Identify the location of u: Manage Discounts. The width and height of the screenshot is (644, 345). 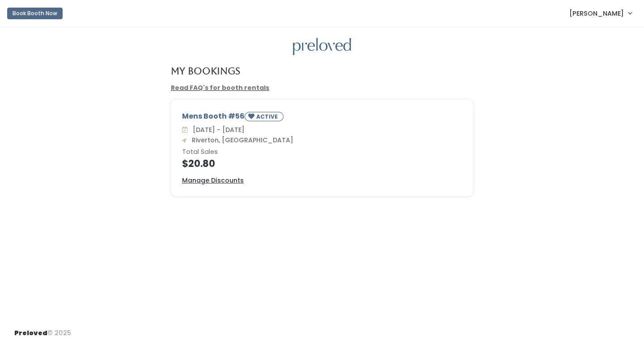
(212, 180).